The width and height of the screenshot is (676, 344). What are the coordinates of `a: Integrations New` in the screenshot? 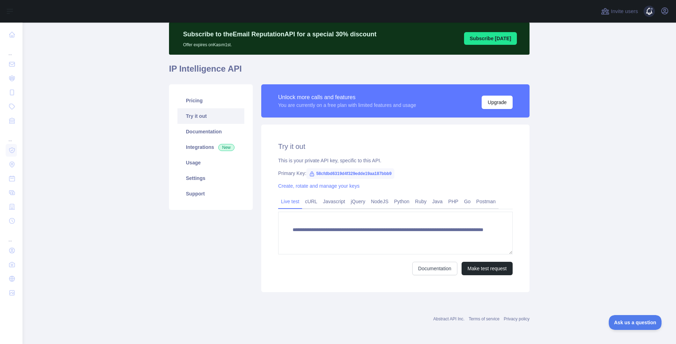 It's located at (211, 147).